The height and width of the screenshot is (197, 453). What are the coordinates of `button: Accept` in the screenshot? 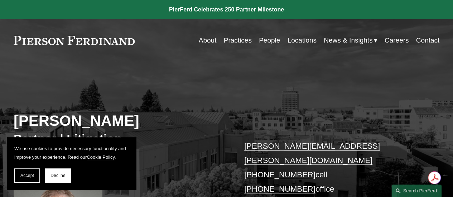 It's located at (27, 176).